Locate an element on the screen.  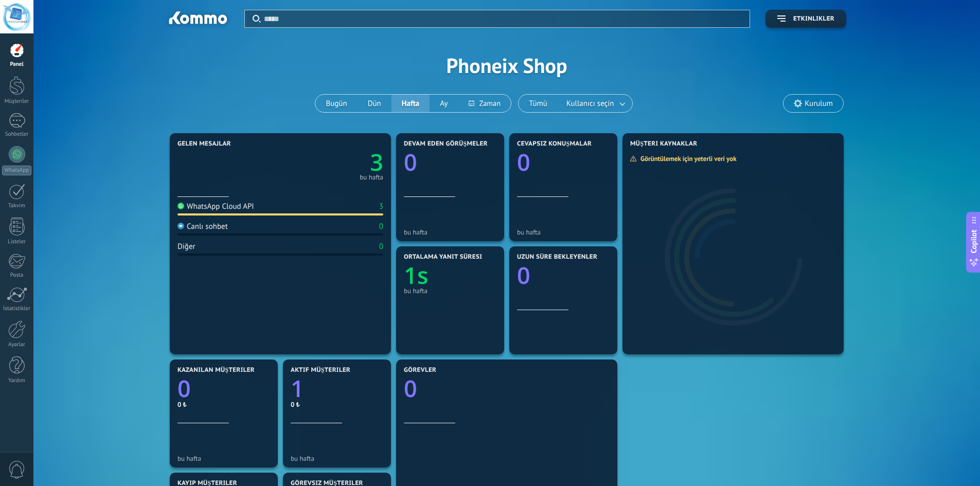
button: Kullanıcı seçin is located at coordinates (595, 104).